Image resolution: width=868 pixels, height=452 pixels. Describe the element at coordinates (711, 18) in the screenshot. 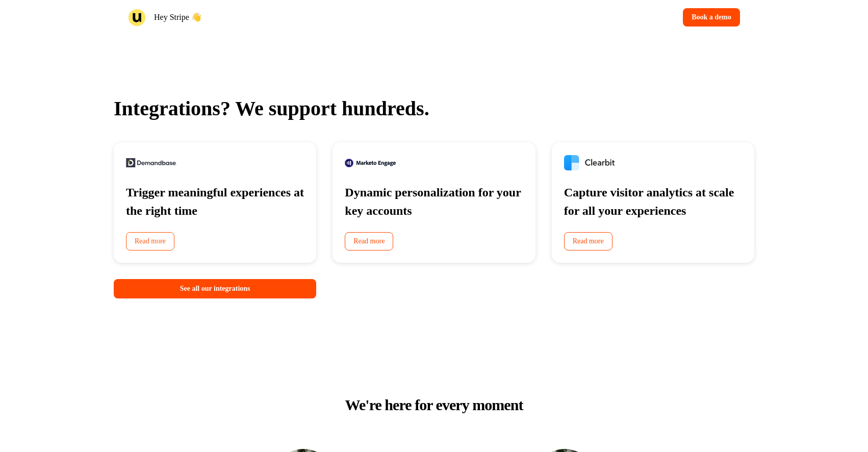

I see `button: Book a demo` at that location.